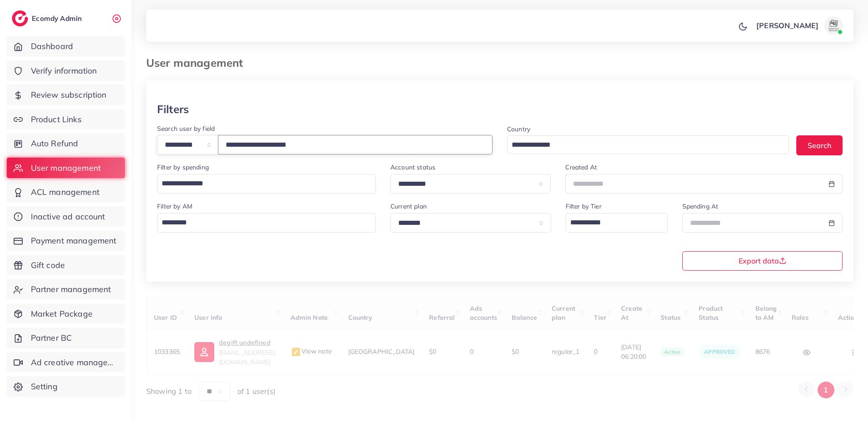 This screenshot has height=422, width=868. I want to click on span: Gift code, so click(48, 265).